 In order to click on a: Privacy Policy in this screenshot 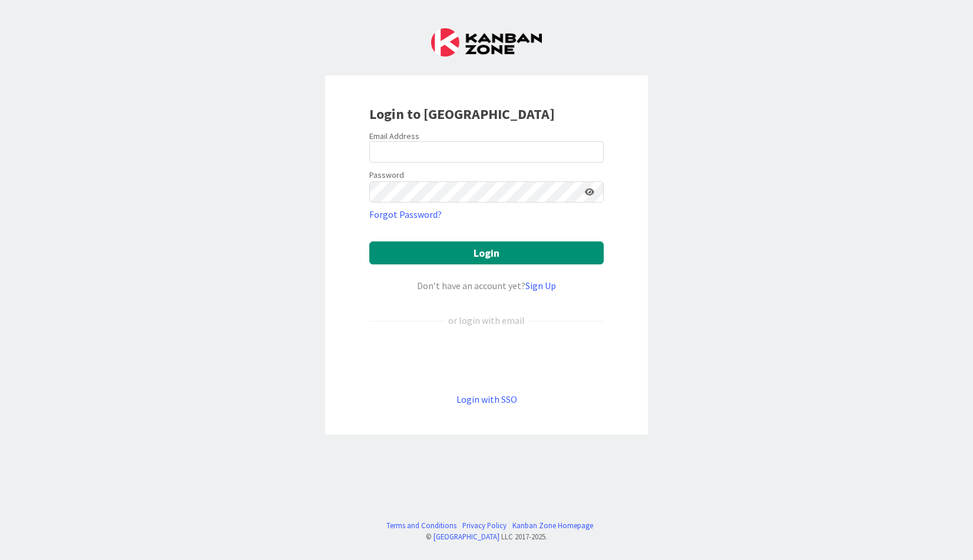, I will do `click(484, 526)`.